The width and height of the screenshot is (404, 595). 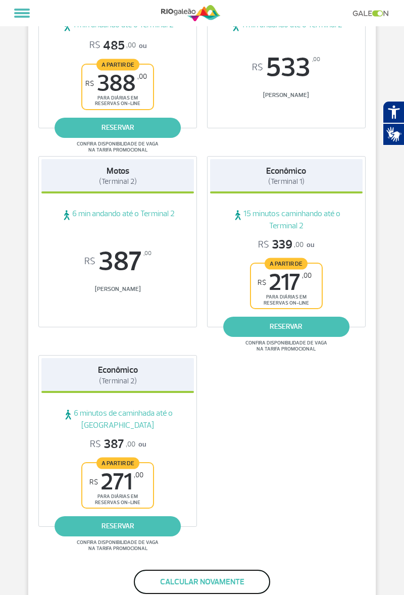 What do you see at coordinates (394, 112) in the screenshot?
I see `button: Abrir recursos assistivos.` at bounding box center [394, 112].